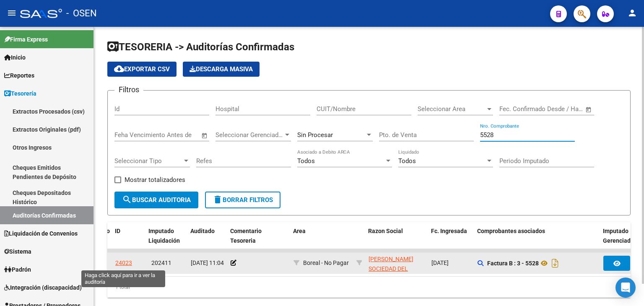  What do you see at coordinates (258, 236) in the screenshot?
I see `datatable-header-cell: Comentario Tesoreria` at bounding box center [258, 236].